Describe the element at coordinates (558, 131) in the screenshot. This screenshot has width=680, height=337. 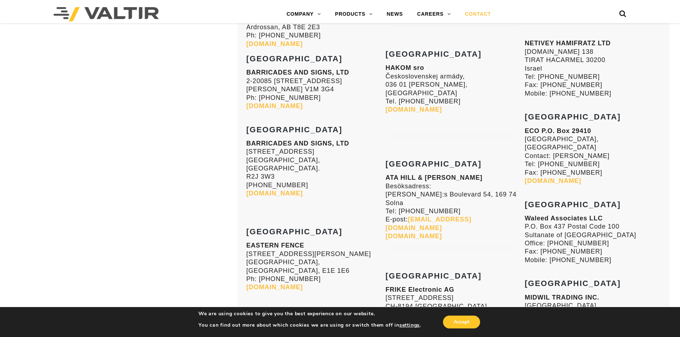
I see `strong: ECO P.O. Box 29410` at that location.